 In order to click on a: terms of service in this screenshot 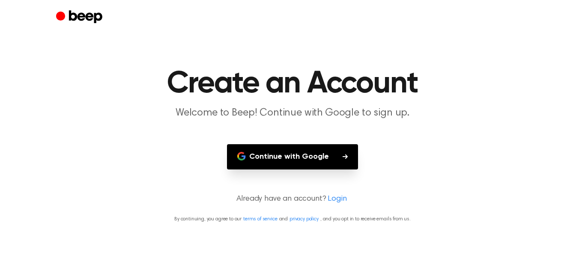, I will do `click(260, 219)`.